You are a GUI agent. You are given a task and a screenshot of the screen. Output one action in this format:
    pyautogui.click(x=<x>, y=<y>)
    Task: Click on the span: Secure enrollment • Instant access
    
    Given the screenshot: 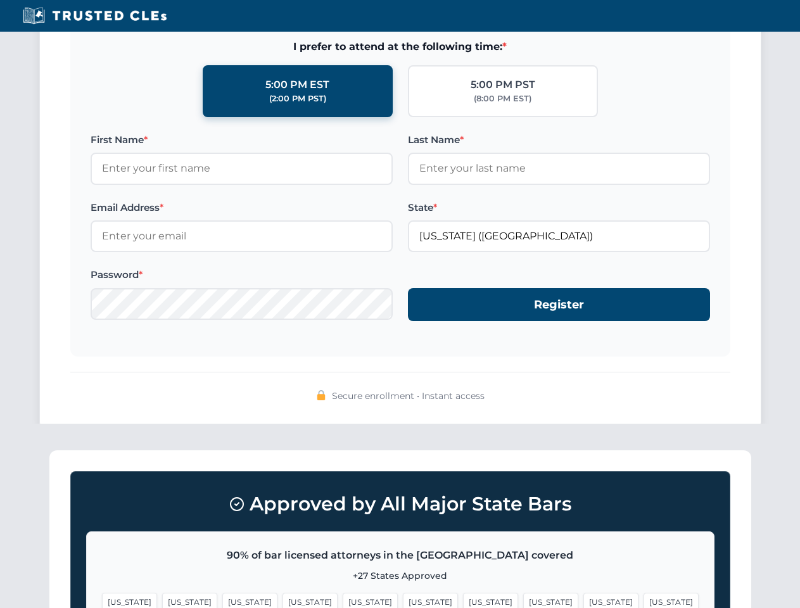 What is the action you would take?
    pyautogui.click(x=408, y=396)
    